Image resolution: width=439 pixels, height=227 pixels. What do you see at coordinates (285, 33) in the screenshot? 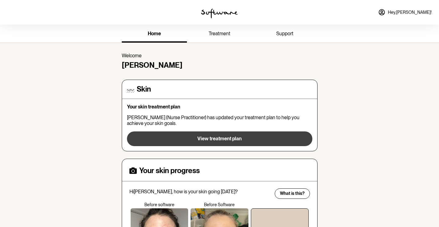
I see `span: support` at bounding box center [285, 33].